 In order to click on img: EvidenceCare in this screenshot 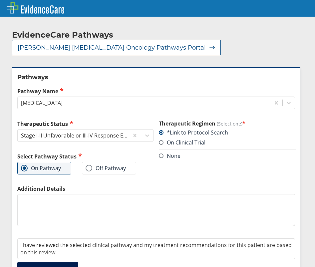, I will do `click(35, 8)`.